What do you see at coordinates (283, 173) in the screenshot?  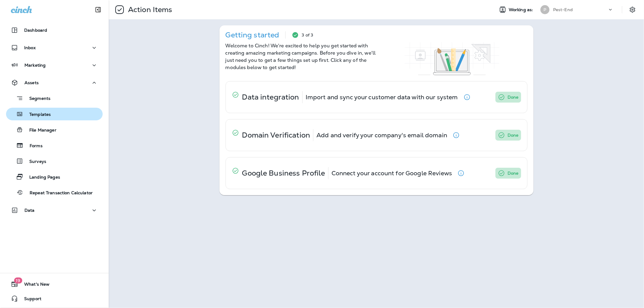 I see `p: Google Business Profile` at bounding box center [283, 173].